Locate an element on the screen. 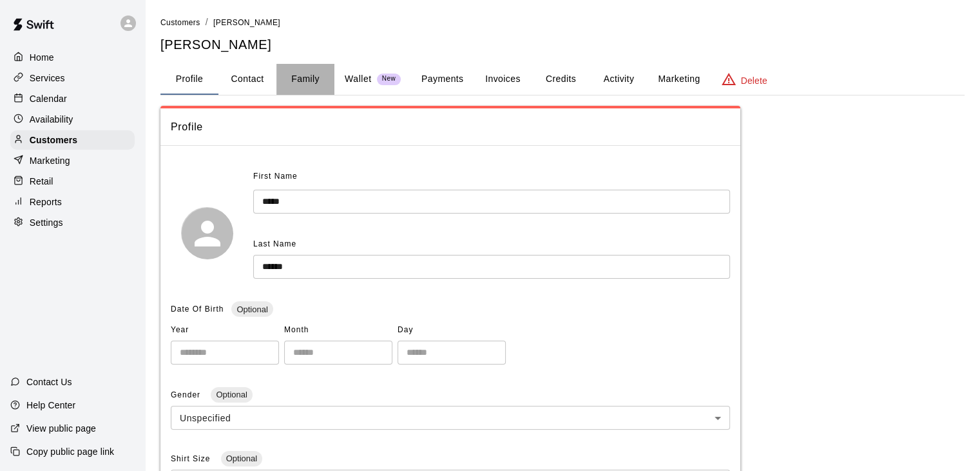 This screenshot has width=980, height=471. nav: breadcrumb is located at coordinates (563, 23).